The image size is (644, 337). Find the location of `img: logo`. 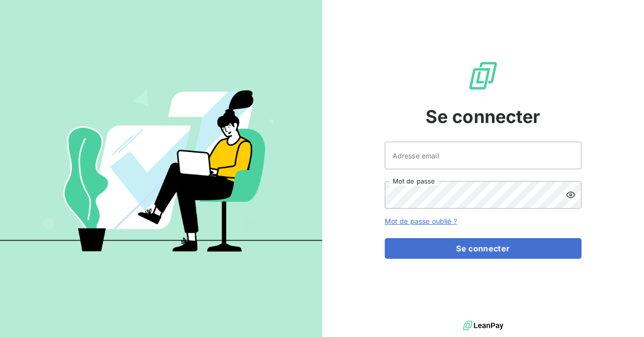

img: logo is located at coordinates (483, 326).